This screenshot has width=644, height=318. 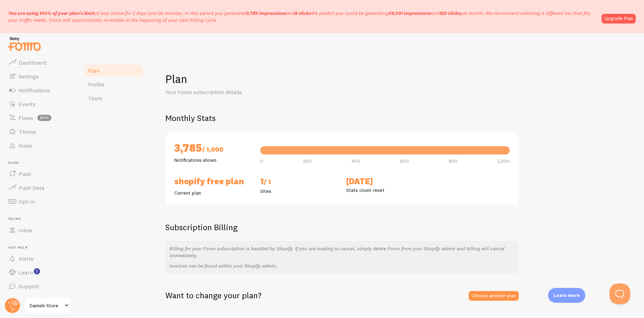 I want to click on span: Notifications, so click(x=34, y=91).